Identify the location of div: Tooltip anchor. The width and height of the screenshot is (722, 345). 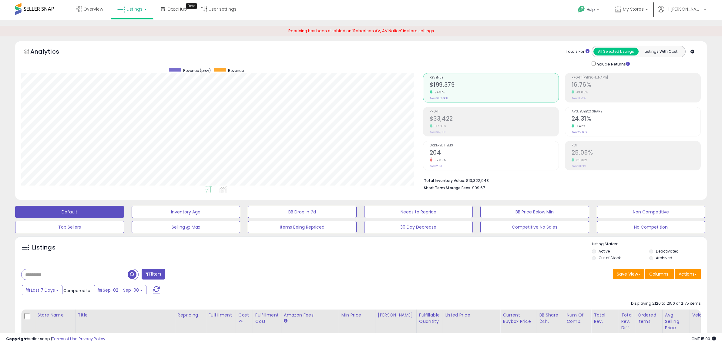
(191, 6).